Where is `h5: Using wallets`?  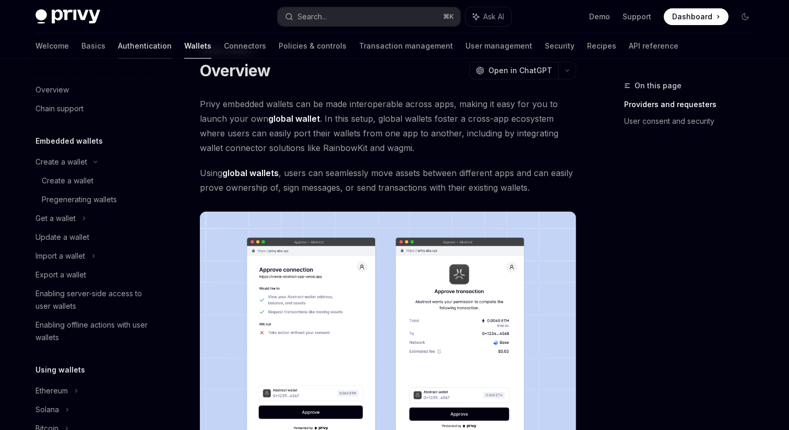 h5: Using wallets is located at coordinates (60, 370).